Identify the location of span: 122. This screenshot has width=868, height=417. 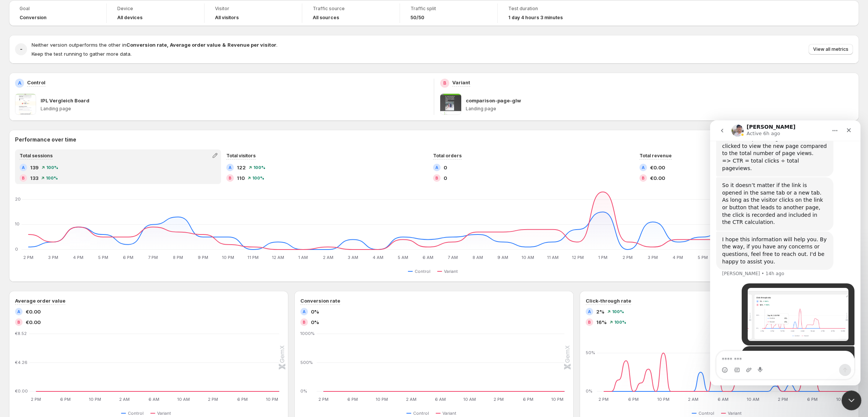
(241, 168).